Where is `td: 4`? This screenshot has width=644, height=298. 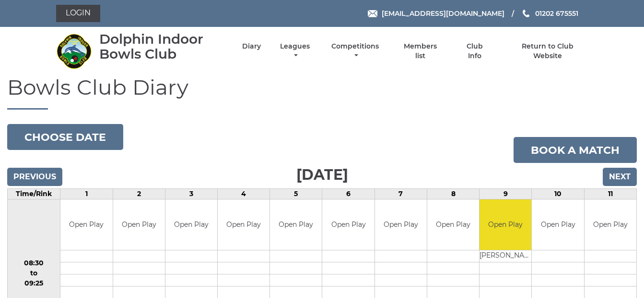 td: 4 is located at coordinates (244, 194).